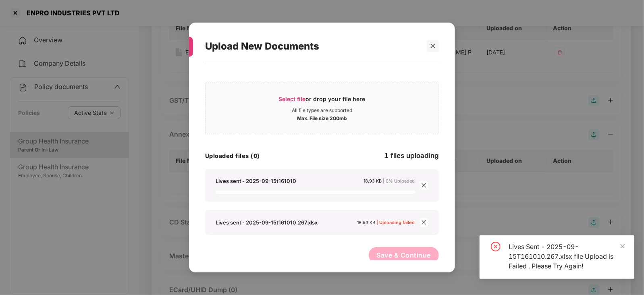 Image resolution: width=644 pixels, height=295 pixels. Describe the element at coordinates (267, 223) in the screenshot. I see `div: Lives sent - 2025-09-15t161010.267.xlsx` at that location.